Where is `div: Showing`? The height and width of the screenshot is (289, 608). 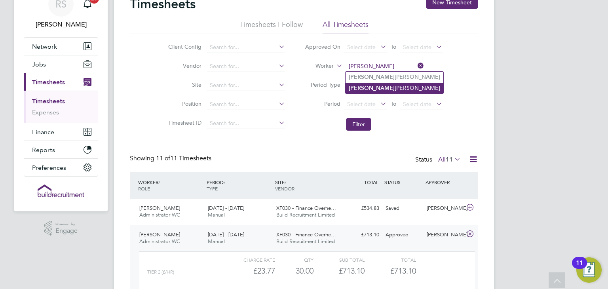 div: Showing is located at coordinates (172, 158).